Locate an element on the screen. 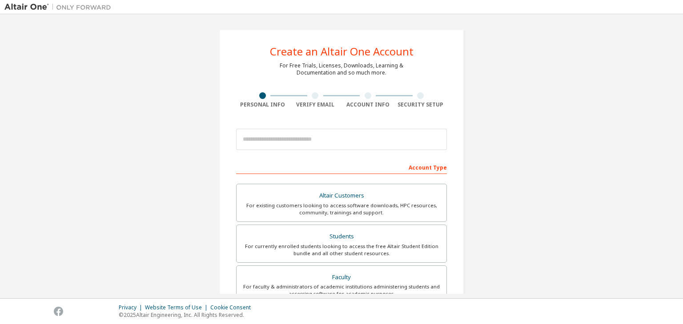 This screenshot has height=324, width=683. div: Privacy is located at coordinates (132, 308).